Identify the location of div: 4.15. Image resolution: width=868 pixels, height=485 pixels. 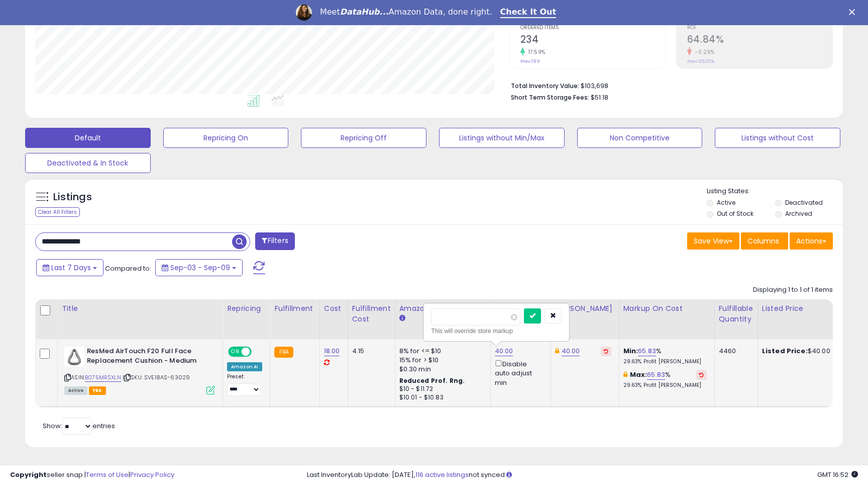
(370, 351).